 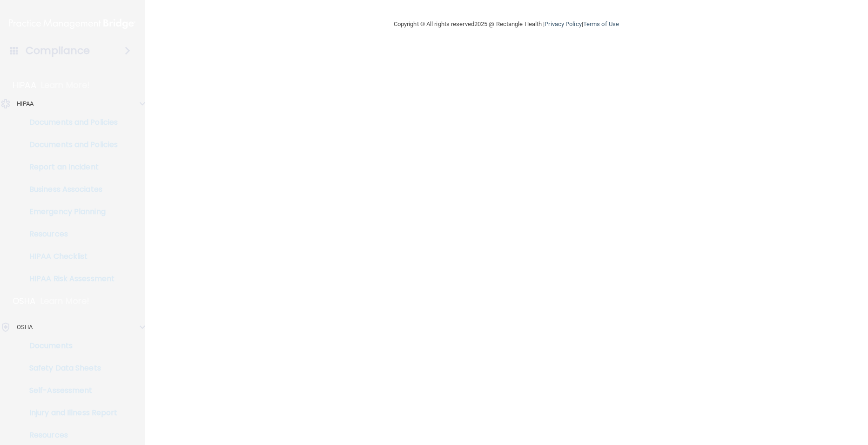 What do you see at coordinates (69, 279) in the screenshot?
I see `p: HIPAA Risk Assessment` at bounding box center [69, 279].